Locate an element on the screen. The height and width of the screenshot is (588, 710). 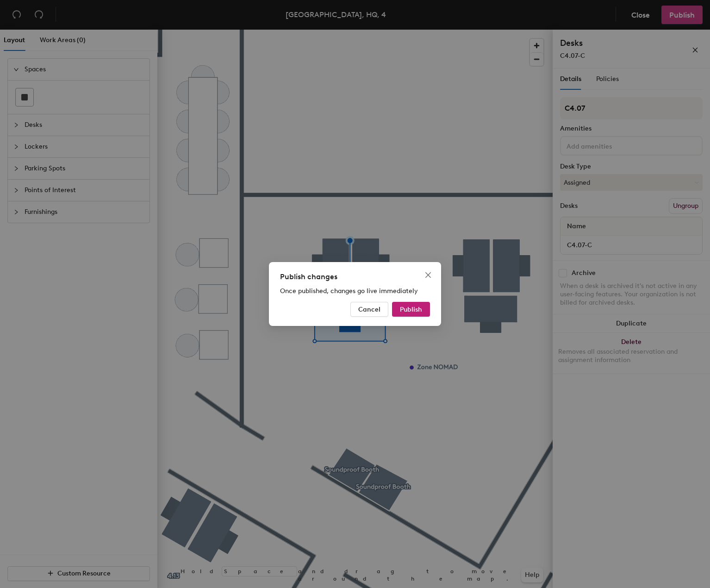
span: Once published, changes go live immediately is located at coordinates (349, 291).